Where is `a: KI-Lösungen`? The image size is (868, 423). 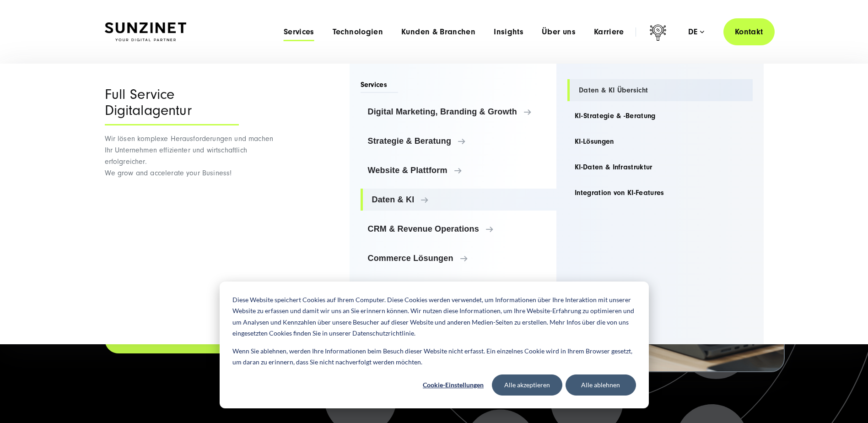
a: KI-Lösungen is located at coordinates (660, 142).